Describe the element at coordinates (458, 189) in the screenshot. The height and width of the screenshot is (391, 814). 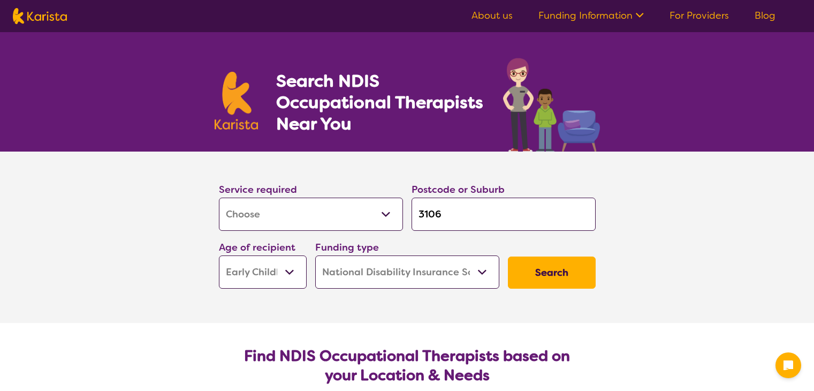
I see `label: Postcode or Suburb` at that location.